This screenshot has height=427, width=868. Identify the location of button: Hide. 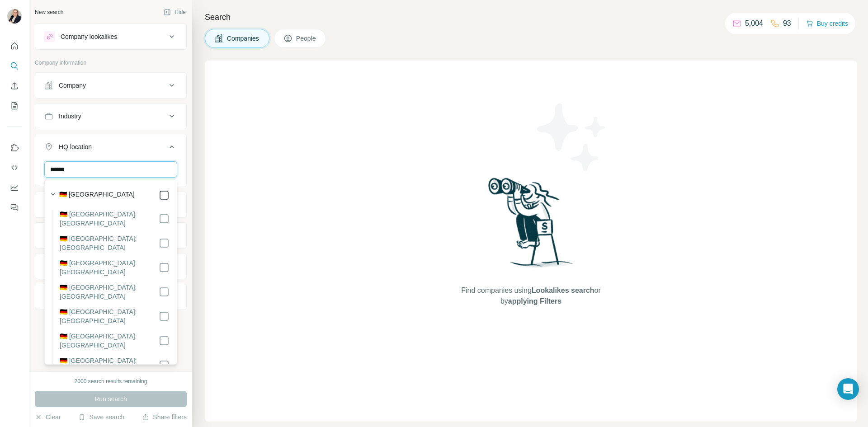
(175, 12).